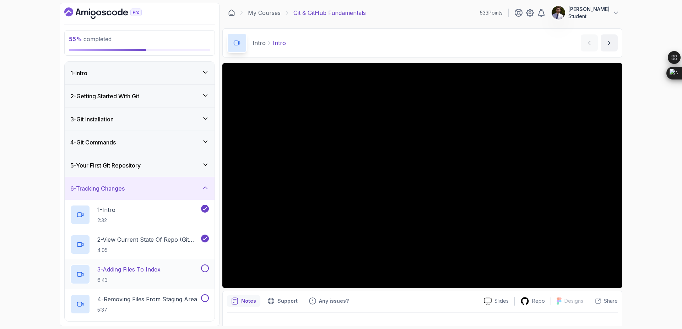  I want to click on p: 1 - Intro, so click(106, 210).